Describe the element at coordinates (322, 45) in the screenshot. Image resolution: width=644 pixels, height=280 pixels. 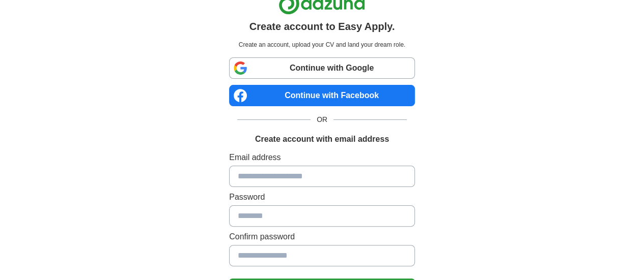
I see `p: Create an account, upload your CV and land your dream role.` at that location.